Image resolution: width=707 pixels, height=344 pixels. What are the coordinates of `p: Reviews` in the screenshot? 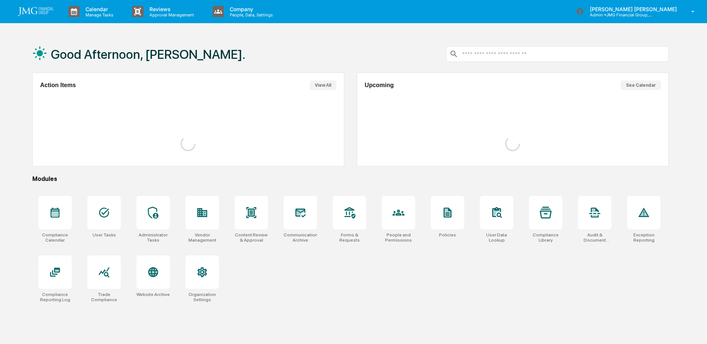 It's located at (171, 9).